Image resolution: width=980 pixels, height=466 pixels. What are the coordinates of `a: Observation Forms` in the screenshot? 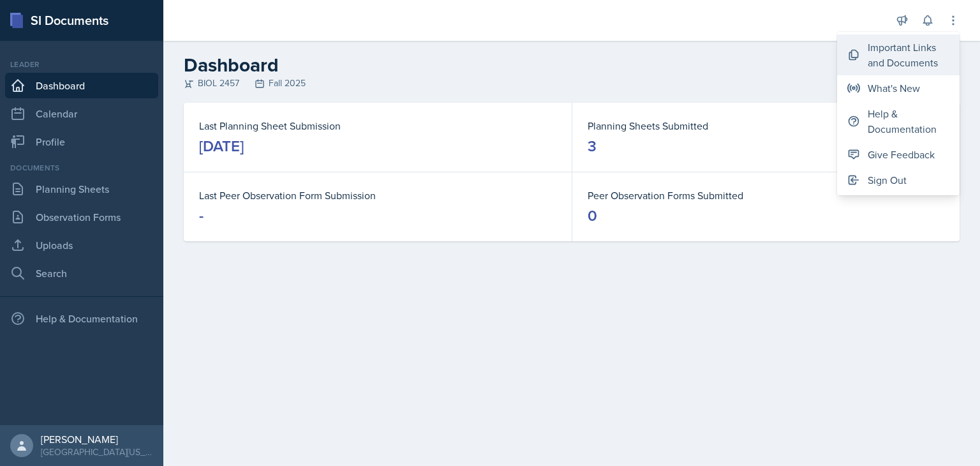 It's located at (81, 217).